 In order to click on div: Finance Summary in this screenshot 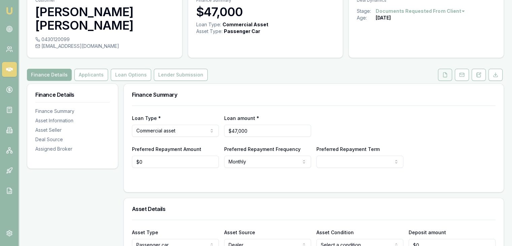, I will do `click(72, 111)`.